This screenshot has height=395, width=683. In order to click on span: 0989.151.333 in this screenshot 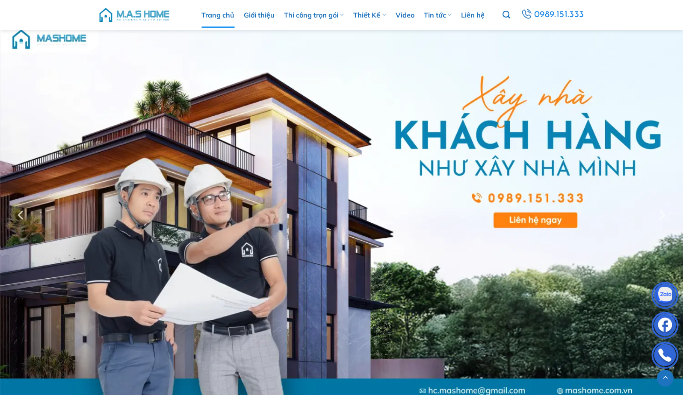, I will do `click(559, 15)`.